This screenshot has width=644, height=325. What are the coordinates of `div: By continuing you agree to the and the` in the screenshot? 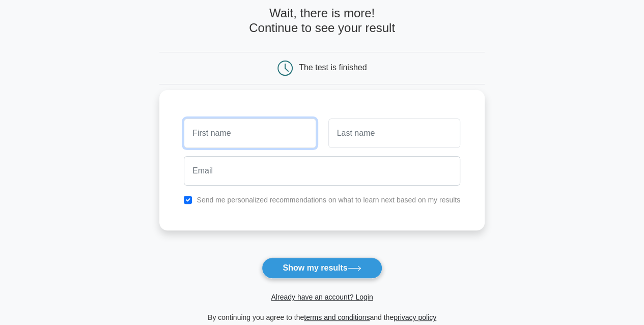 It's located at (322, 317).